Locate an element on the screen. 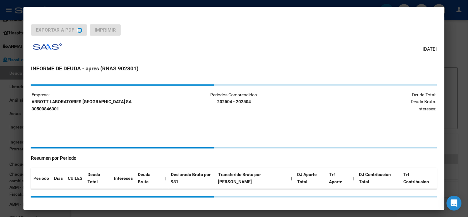  th: Deuda Bruta is located at coordinates (149, 178).